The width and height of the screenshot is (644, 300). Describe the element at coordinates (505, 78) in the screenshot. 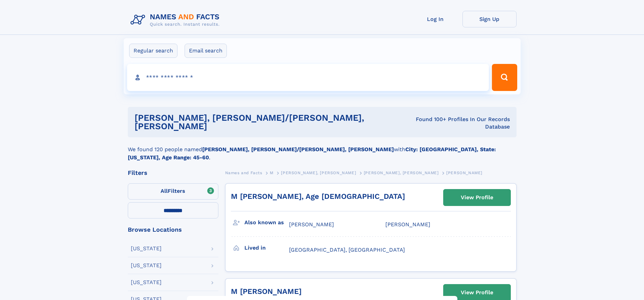

I see `button: Search Button` at that location.